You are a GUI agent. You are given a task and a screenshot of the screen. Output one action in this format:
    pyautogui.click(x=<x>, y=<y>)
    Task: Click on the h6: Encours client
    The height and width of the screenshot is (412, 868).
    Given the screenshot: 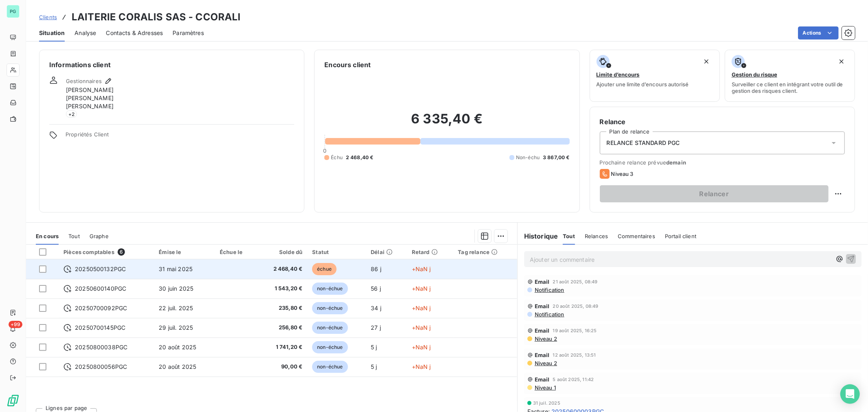 What is the action you would take?
    pyautogui.click(x=347, y=65)
    